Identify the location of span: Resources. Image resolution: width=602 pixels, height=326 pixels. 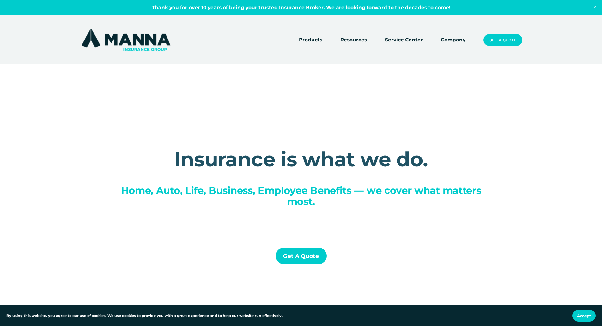
(354, 40).